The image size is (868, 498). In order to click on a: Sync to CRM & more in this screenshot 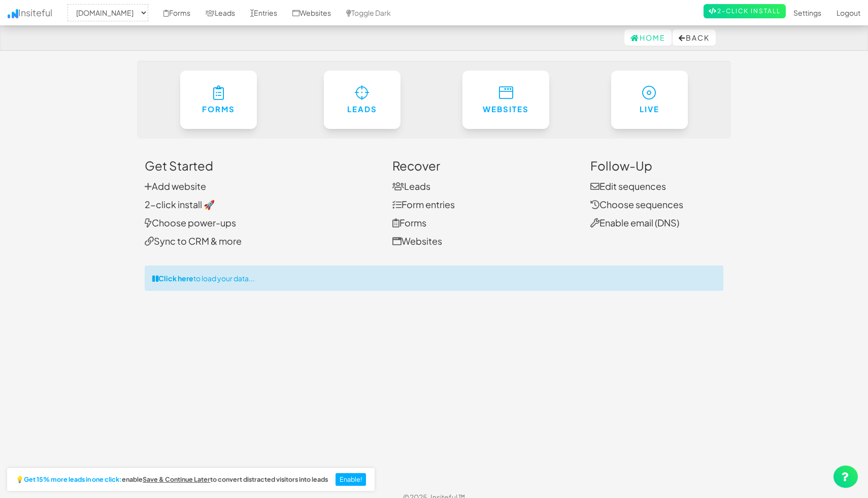, I will do `click(193, 240)`.